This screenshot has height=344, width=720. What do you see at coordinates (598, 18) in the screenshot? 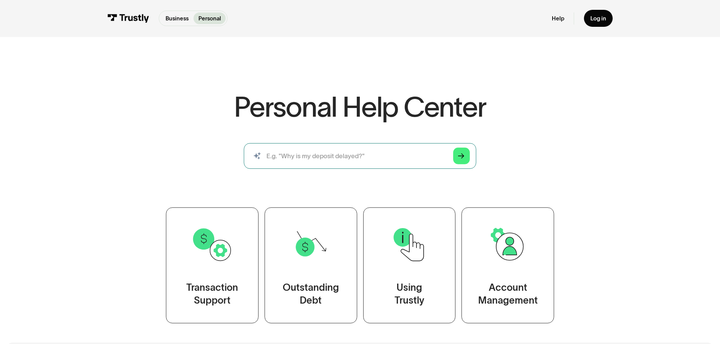
I see `a: Log in` at bounding box center [598, 18].